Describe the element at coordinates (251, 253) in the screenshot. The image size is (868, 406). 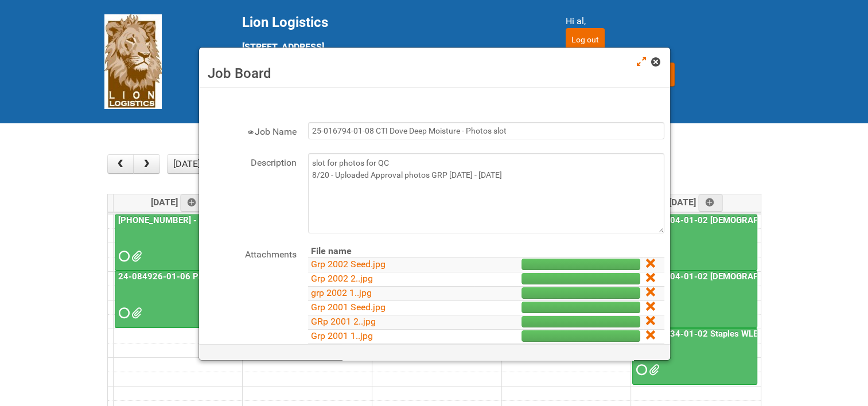
I see `label: Attachments` at that location.